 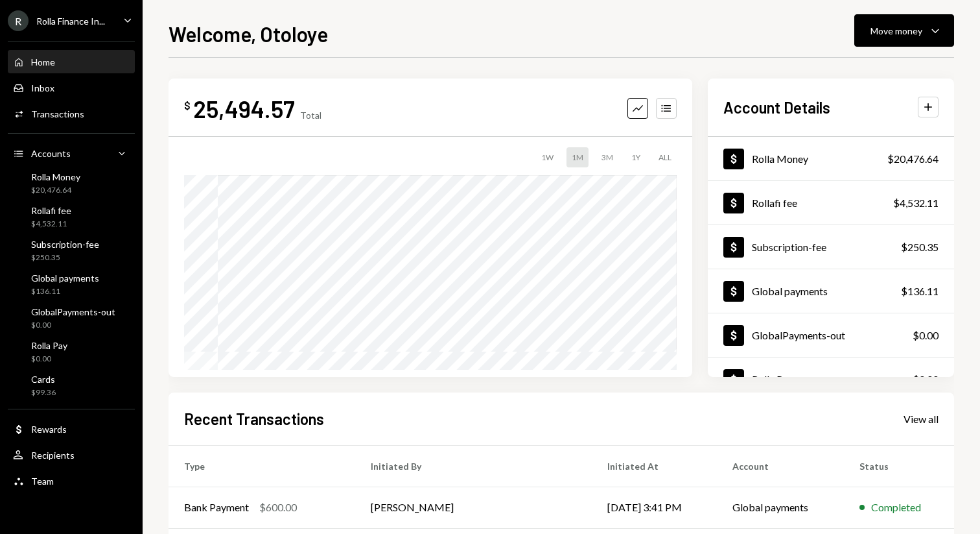 I want to click on div: 25,494.57, so click(x=243, y=108).